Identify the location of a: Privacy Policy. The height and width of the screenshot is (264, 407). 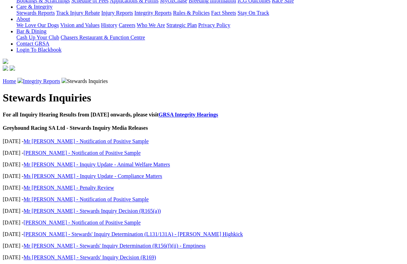
(215, 25).